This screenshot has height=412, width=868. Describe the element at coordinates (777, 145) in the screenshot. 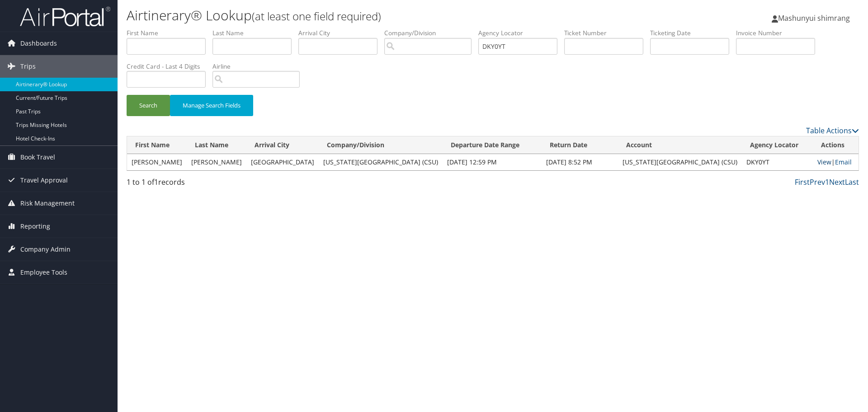

I see `th: Agency Locator: activate to sort column ascending` at that location.